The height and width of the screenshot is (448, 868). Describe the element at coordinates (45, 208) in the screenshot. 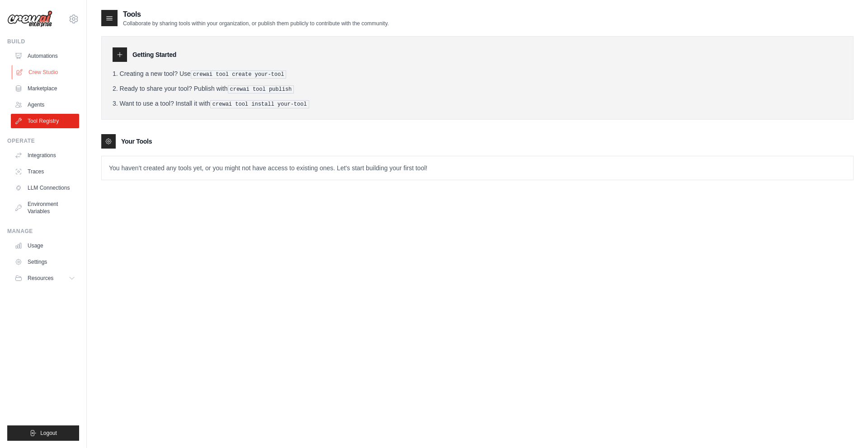

I see `a: Environment Variables` at that location.